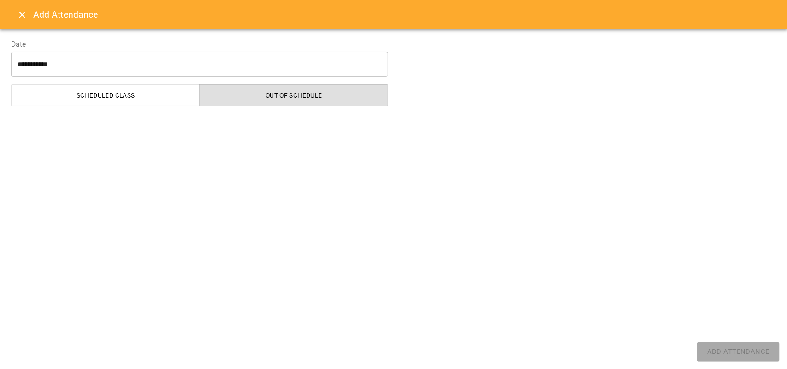  Describe the element at coordinates (293, 95) in the screenshot. I see `button: Out of Schedule` at that location.